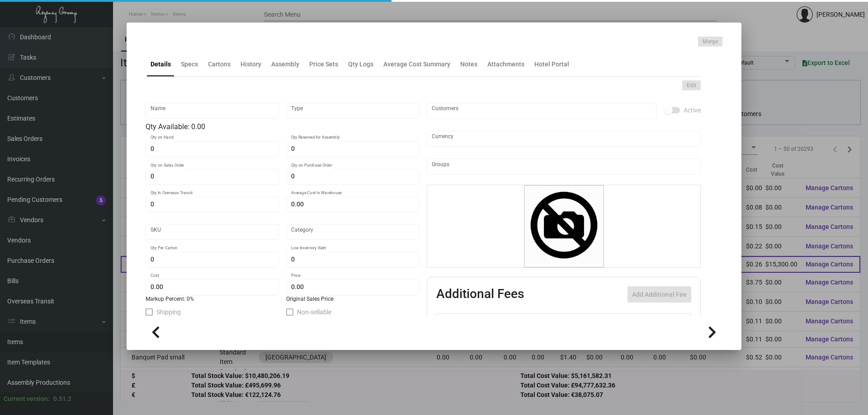  Describe the element at coordinates (324, 64) in the screenshot. I see `div: Price Sets` at that location.